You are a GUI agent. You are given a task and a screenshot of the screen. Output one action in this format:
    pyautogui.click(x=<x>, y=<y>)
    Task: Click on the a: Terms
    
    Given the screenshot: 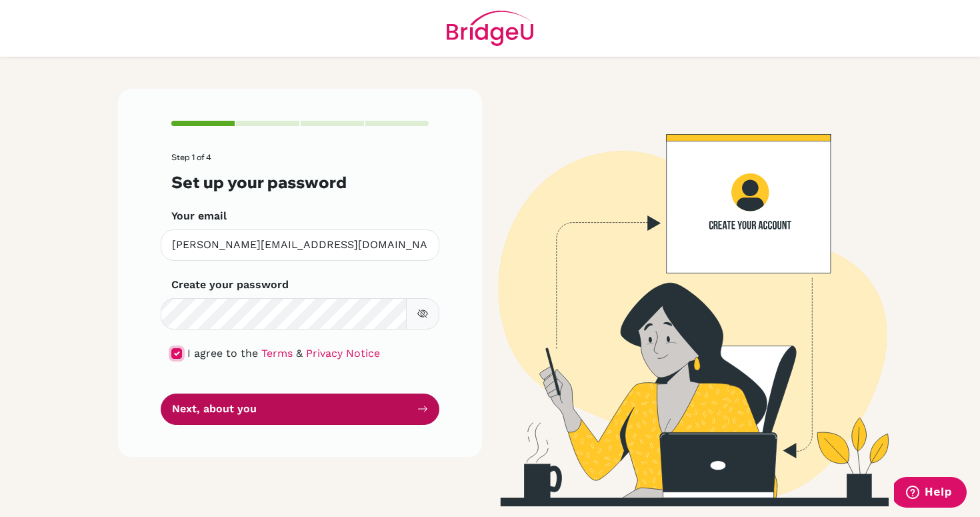 What is the action you would take?
    pyautogui.click(x=277, y=353)
    